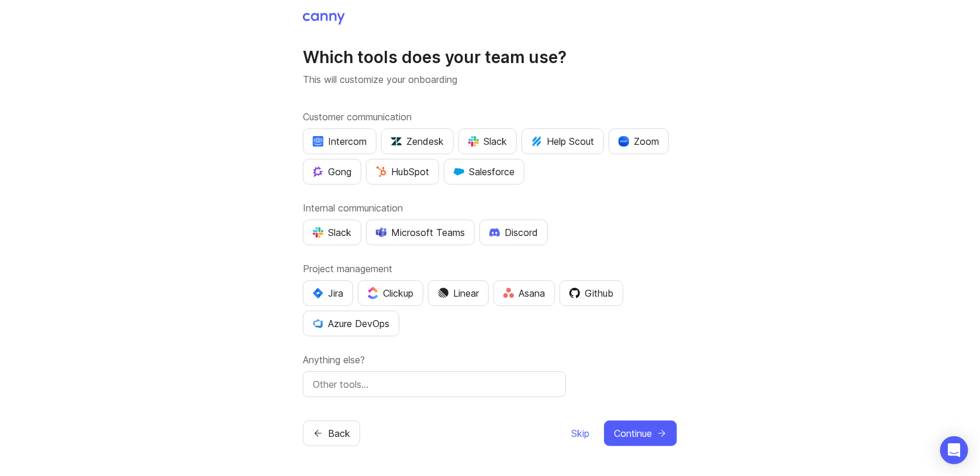 This screenshot has width=980, height=476. Describe the element at coordinates (435, 385) in the screenshot. I see `input: Other tools…` at that location.